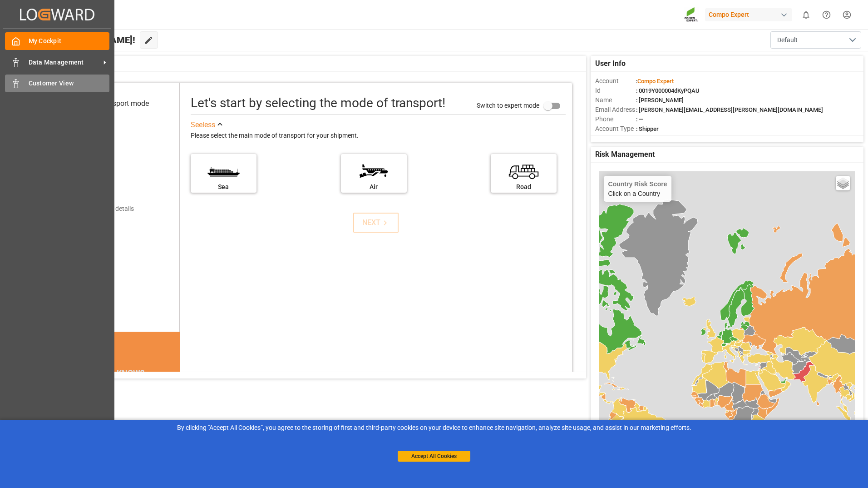 This screenshot has width=868, height=488. Describe the element at coordinates (434, 427) in the screenshot. I see `div: By clicking "Accept All Cookies”, you agree to the storing of first and third-party cookies on yo...` at that location.